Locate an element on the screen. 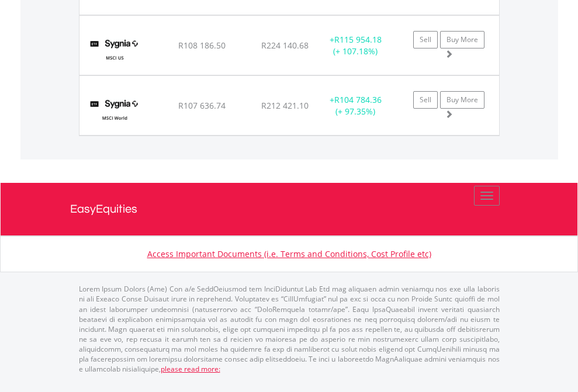  a: please read more: is located at coordinates (191, 369).